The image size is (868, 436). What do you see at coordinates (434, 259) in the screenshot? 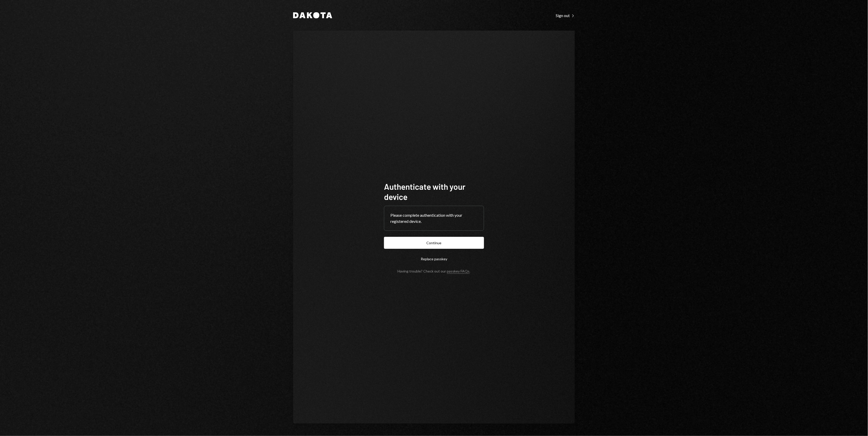
I see `button: Replace passkey` at bounding box center [434, 259].